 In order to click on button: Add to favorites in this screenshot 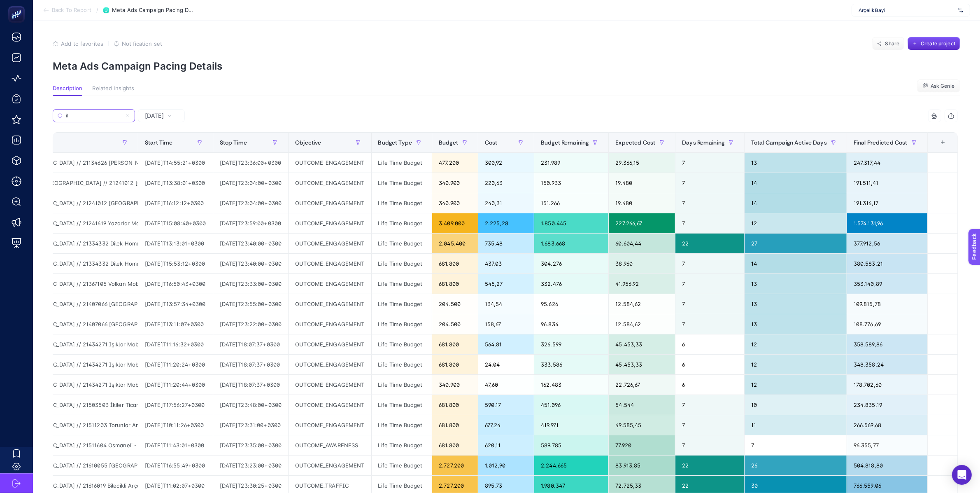, I will do `click(78, 44)`.